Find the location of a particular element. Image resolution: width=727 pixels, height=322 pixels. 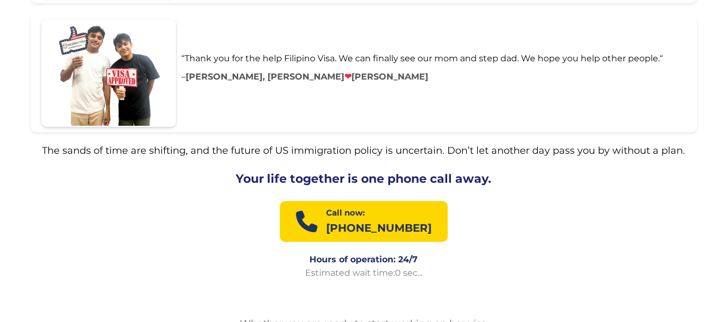

span: Hours of operation: 24/7 is located at coordinates (364, 259).